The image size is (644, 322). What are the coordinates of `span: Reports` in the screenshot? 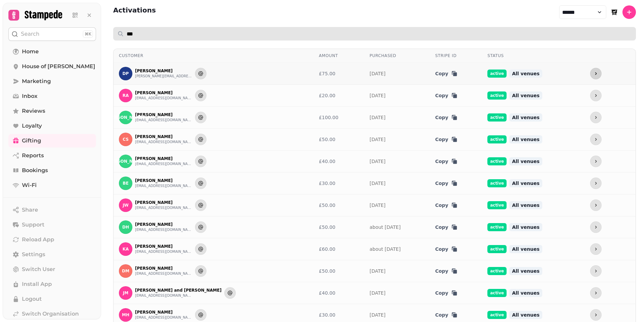 It's located at (32, 156).